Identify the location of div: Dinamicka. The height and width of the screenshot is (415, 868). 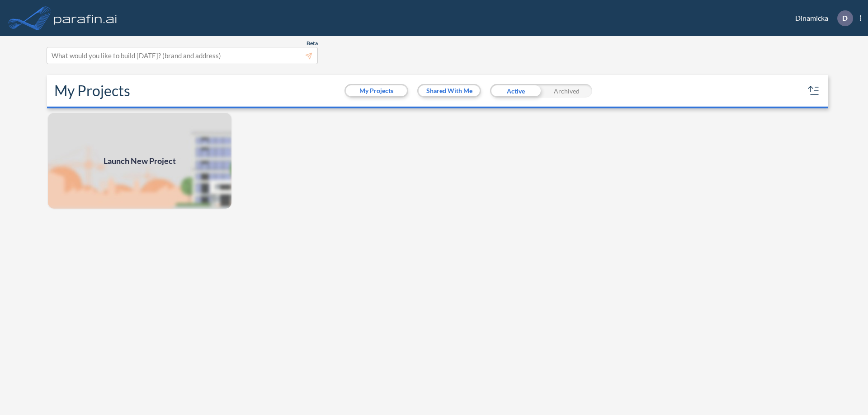
(821, 18).